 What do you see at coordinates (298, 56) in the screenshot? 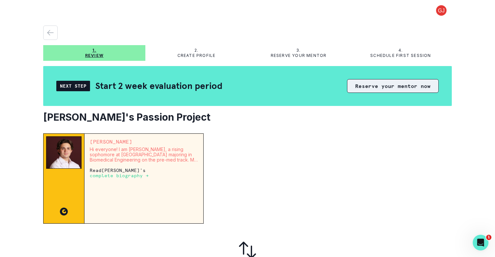
I see `p: Reserve your mentor` at bounding box center [298, 56].